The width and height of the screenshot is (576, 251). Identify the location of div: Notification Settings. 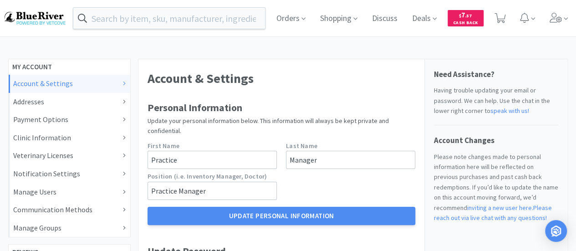
(69, 174).